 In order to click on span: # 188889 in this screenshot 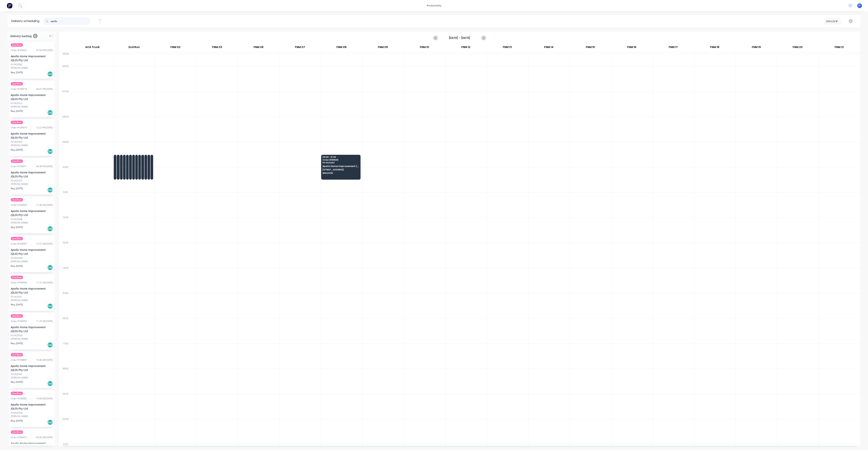, I will do `click(121, 160)`.